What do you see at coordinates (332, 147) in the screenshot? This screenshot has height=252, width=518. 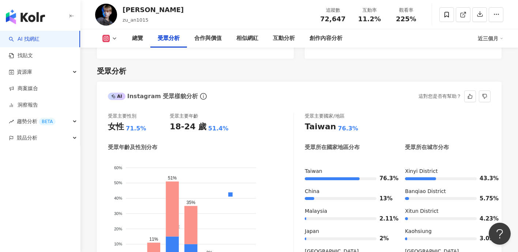 I see `div: 受眾所在國家地區分布` at bounding box center [332, 147].